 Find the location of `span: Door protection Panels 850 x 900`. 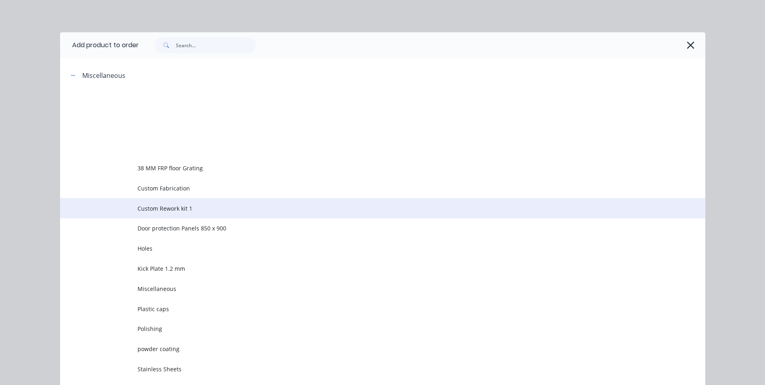

span: Door protection Panels 850 x 900 is located at coordinates (365, 228).